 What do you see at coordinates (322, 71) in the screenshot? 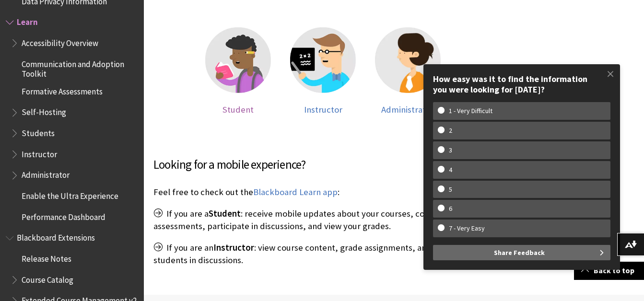
I see `a: Instructor help Instructor` at bounding box center [322, 71].